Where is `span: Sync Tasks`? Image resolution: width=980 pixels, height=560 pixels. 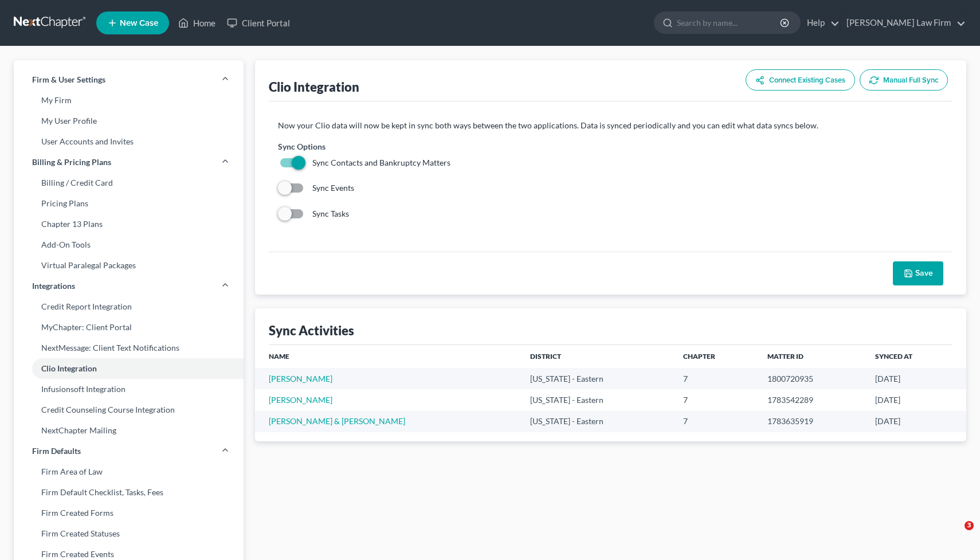 span: Sync Tasks is located at coordinates (331, 213).